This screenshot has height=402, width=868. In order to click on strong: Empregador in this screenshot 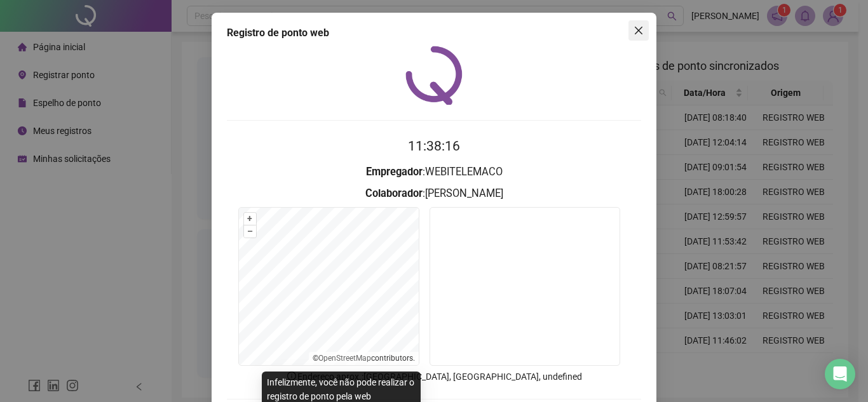, I will do `click(394, 172)`.